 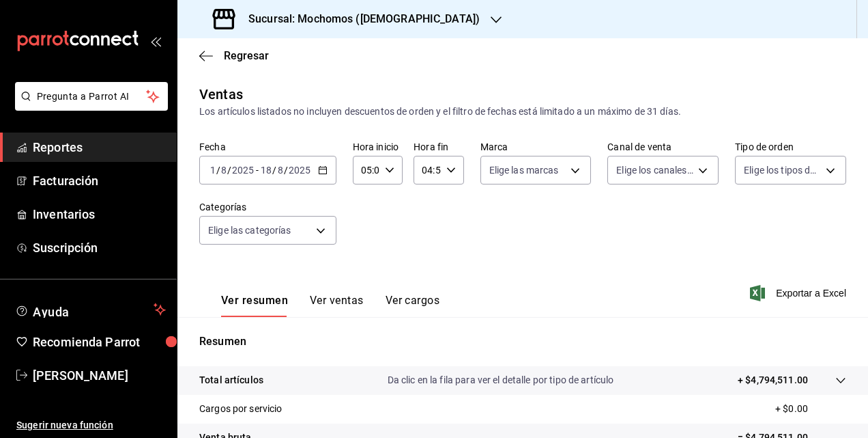 I want to click on span: Regresar, so click(x=247, y=55).